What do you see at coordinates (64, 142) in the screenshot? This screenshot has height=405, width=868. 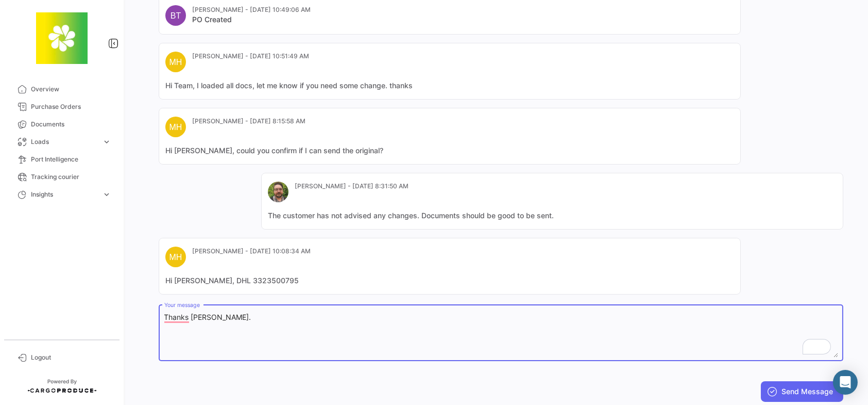 I see `span: Loads` at bounding box center [64, 142].